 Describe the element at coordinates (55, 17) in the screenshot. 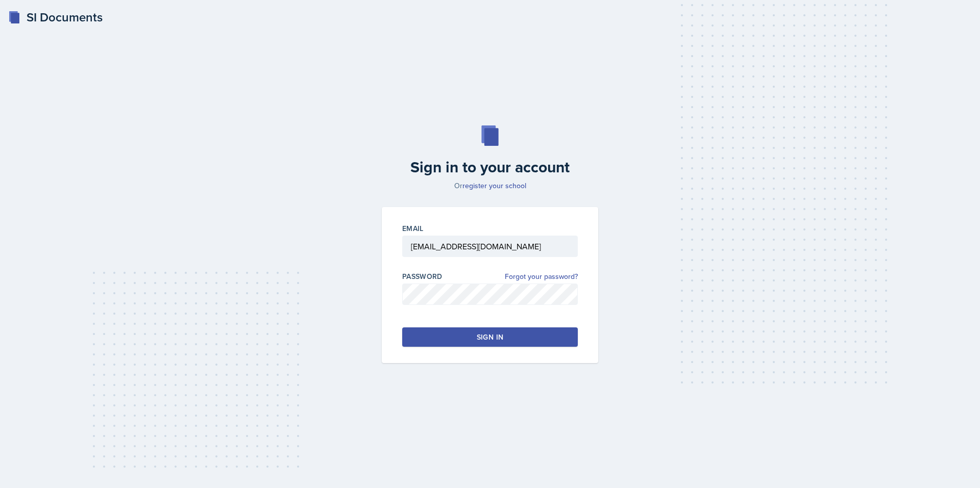

I see `div: SI Documents` at that location.